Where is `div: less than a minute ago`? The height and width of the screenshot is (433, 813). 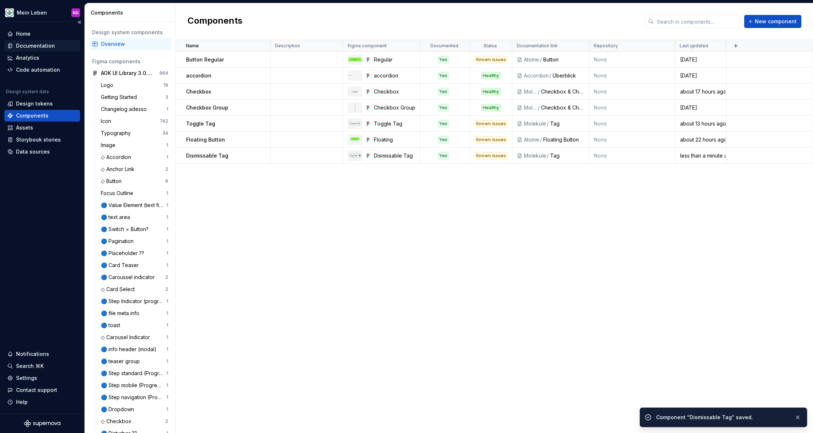
div: less than a minute ago is located at coordinates (700, 156).